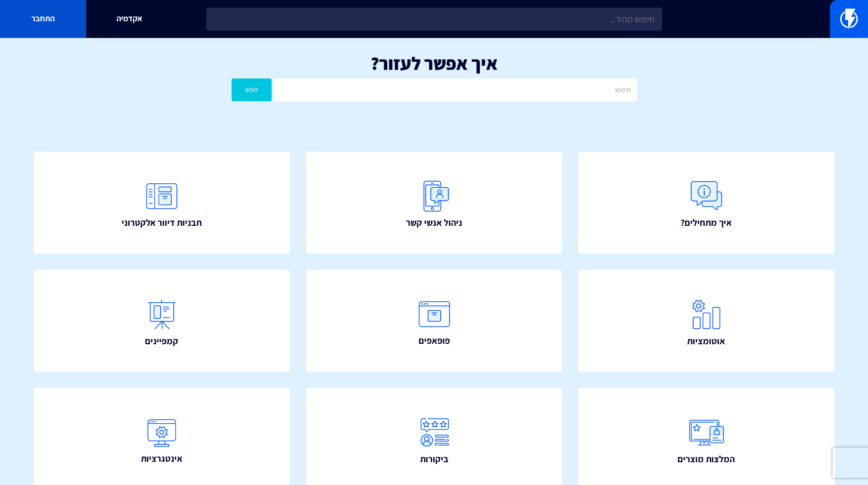 This screenshot has width=868, height=485. I want to click on a: איך מתחילים?, so click(706, 203).